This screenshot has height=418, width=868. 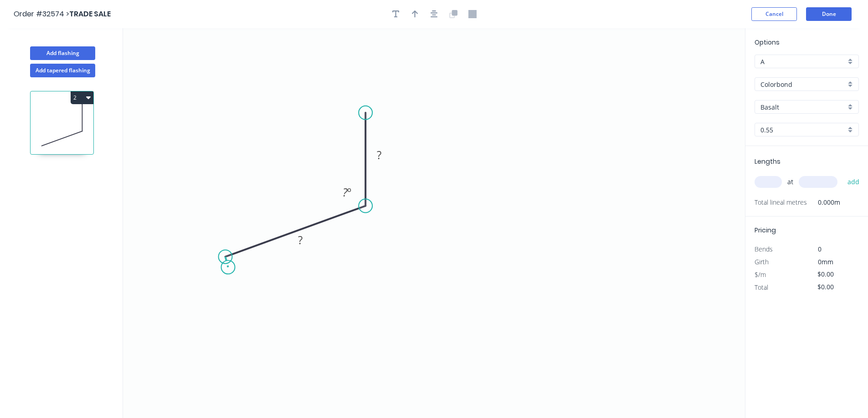 What do you see at coordinates (90, 14) in the screenshot?
I see `span: TRADE SALE` at bounding box center [90, 14].